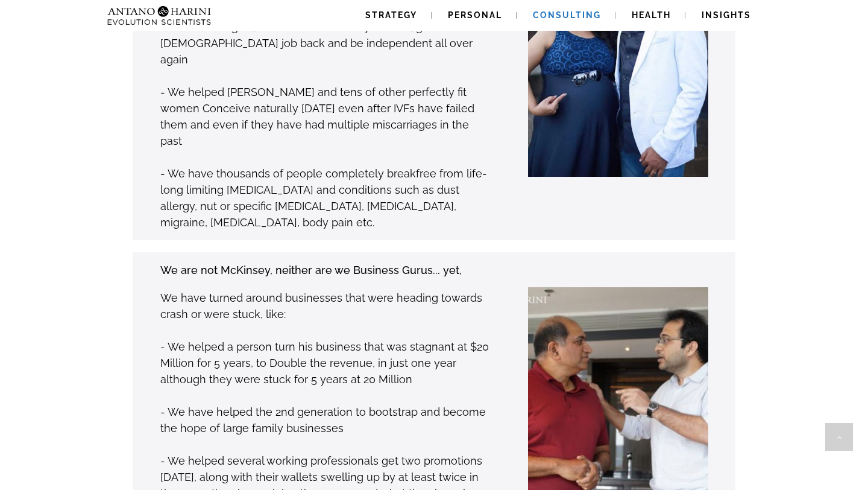 Image resolution: width=868 pixels, height=490 pixels. Describe the element at coordinates (325, 420) in the screenshot. I see `p: - We have helped the 2nd generation to bootstrap and become the hope of large family businesses` at that location.